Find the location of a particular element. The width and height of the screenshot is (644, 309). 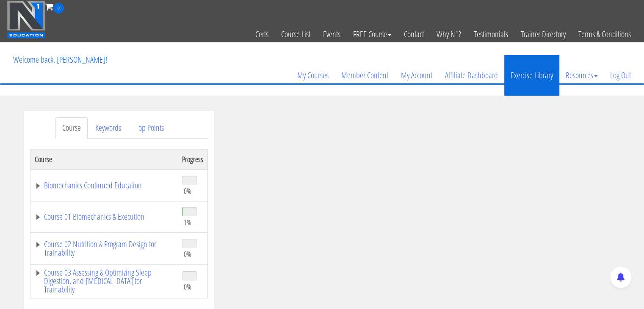

a: Top Points is located at coordinates (149, 128).